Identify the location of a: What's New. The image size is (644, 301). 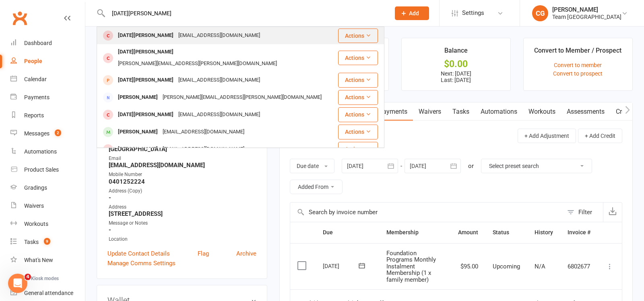
(47, 260).